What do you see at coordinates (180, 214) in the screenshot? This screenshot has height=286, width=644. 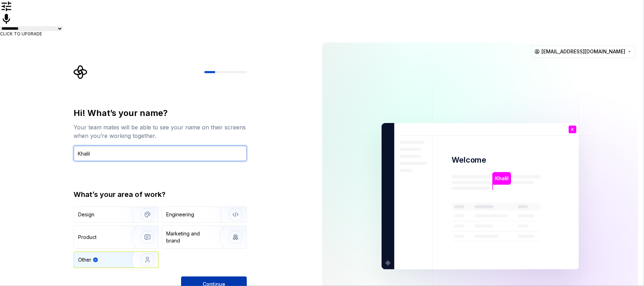 I see `div: Engineering` at bounding box center [180, 214].